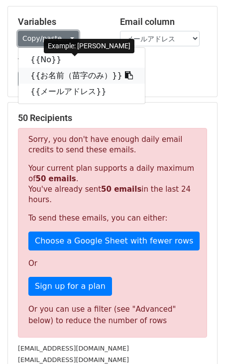 Image resolution: width=225 pixels, height=364 pixels. I want to click on h5: 50 Recipients, so click(112, 118).